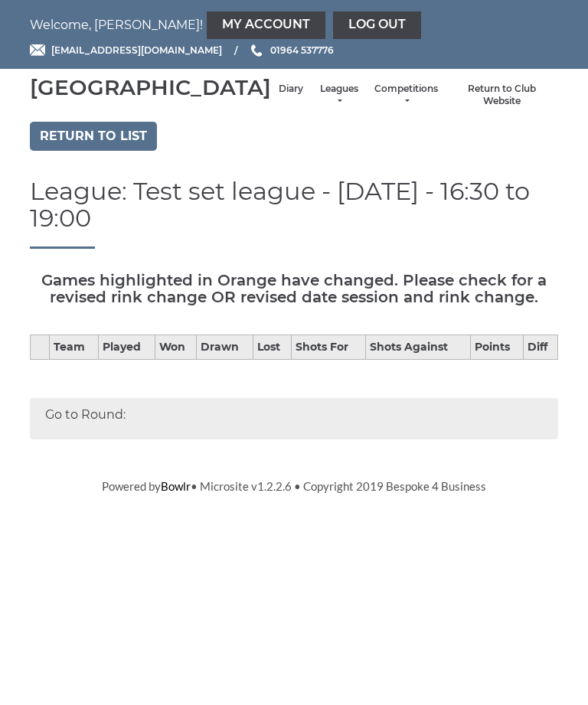 Image resolution: width=588 pixels, height=705 pixels. I want to click on a: Log out, so click(376, 26).